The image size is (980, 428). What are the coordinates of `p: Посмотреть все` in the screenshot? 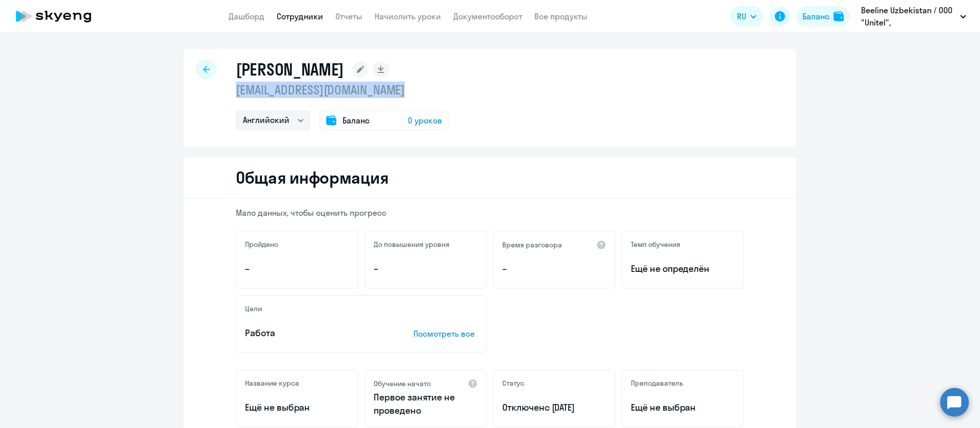 It's located at (445, 334).